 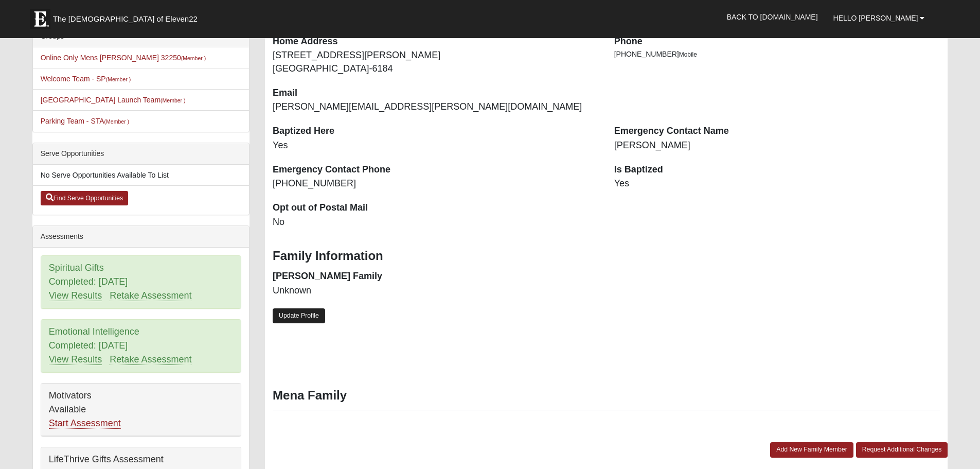 What do you see at coordinates (606, 395) in the screenshot?
I see `h3: Mena Family` at bounding box center [606, 395].